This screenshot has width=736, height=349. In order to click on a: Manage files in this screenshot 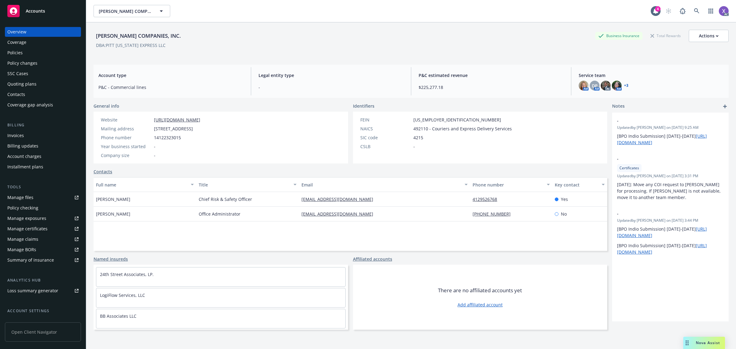, I will do `click(43, 198)`.